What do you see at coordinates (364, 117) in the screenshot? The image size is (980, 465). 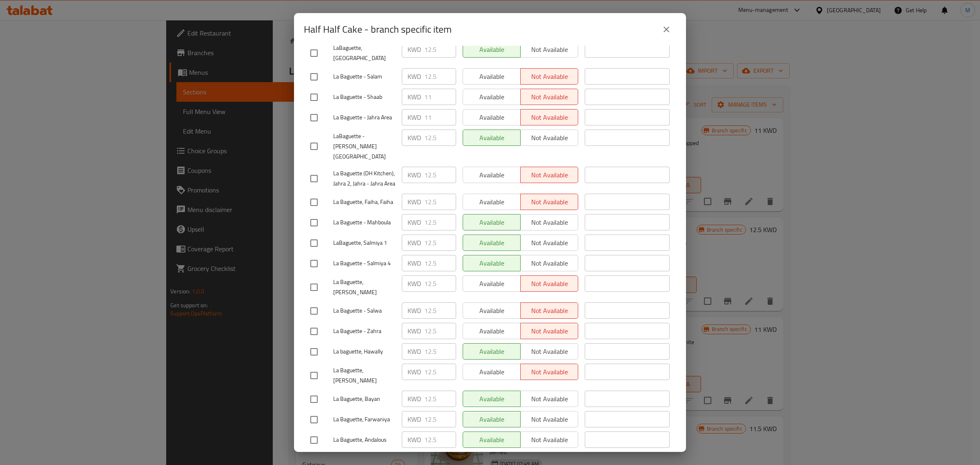 I see `span: La Baguette - Jahra Area` at bounding box center [364, 117].